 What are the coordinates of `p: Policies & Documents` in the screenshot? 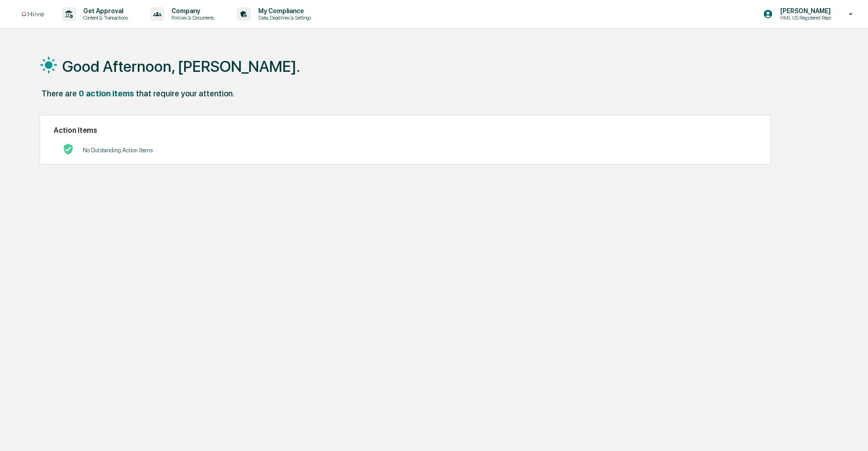 It's located at (191, 18).